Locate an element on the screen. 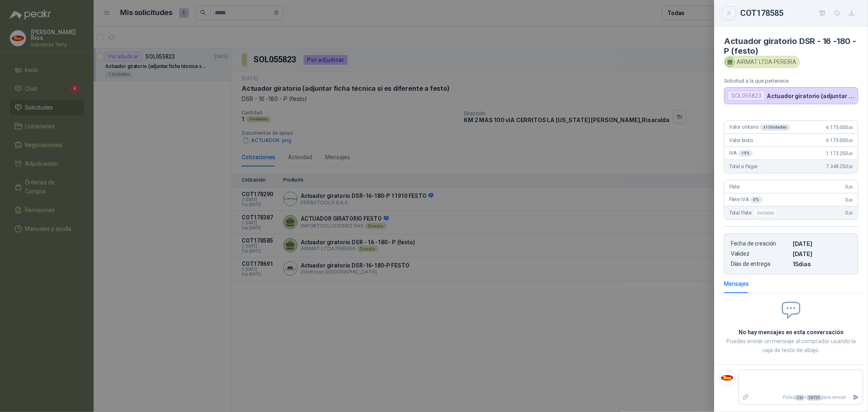 Image resolution: width=868 pixels, height=412 pixels. p: Solicitud a la que pertenece is located at coordinates (792, 81).